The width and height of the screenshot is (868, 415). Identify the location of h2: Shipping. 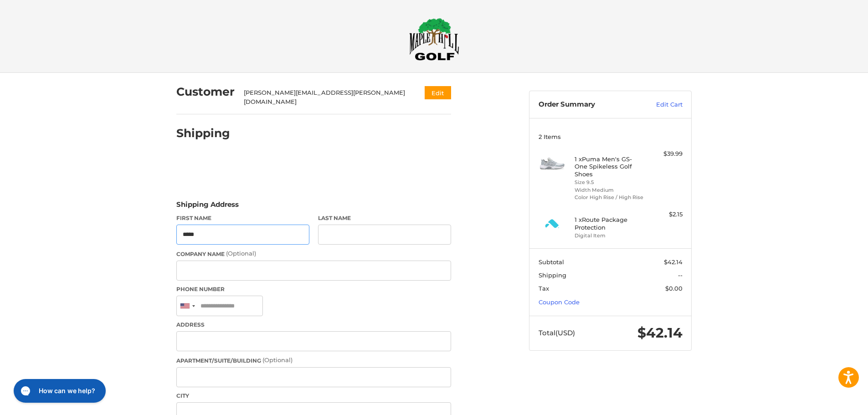
(203, 133).